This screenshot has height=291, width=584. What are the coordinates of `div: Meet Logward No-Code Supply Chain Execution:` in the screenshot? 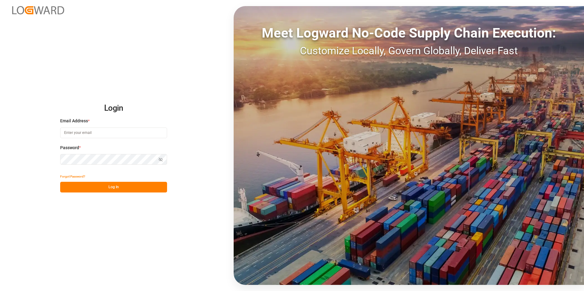 It's located at (408, 33).